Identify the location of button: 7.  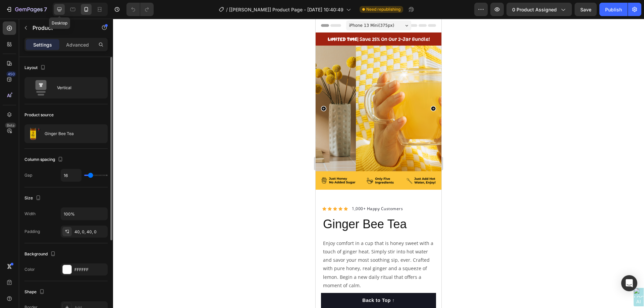
(26, 10).